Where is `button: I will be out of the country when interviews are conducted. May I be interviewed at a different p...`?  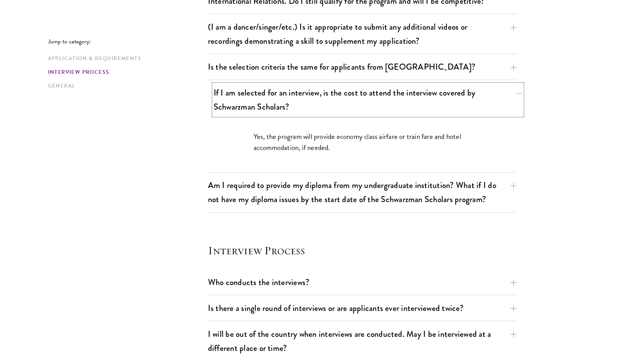
button: I will be out of the country when interviews are conducted. May I be interviewed at a different p... is located at coordinates (362, 341).